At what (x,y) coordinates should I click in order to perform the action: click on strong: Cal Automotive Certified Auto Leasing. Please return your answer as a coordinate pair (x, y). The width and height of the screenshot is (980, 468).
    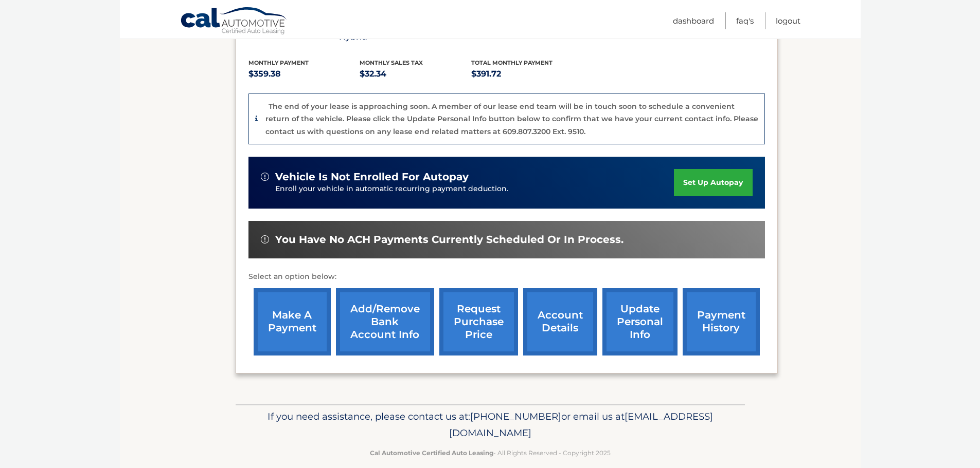
    Looking at the image, I should click on (432, 452).